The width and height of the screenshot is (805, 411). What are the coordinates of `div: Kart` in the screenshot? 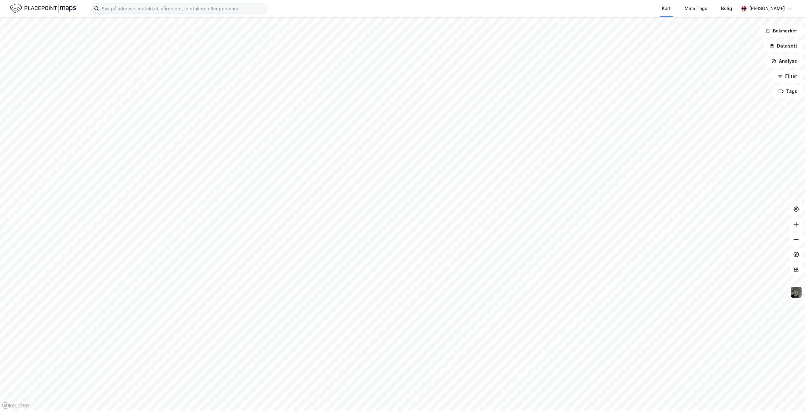 It's located at (667, 8).